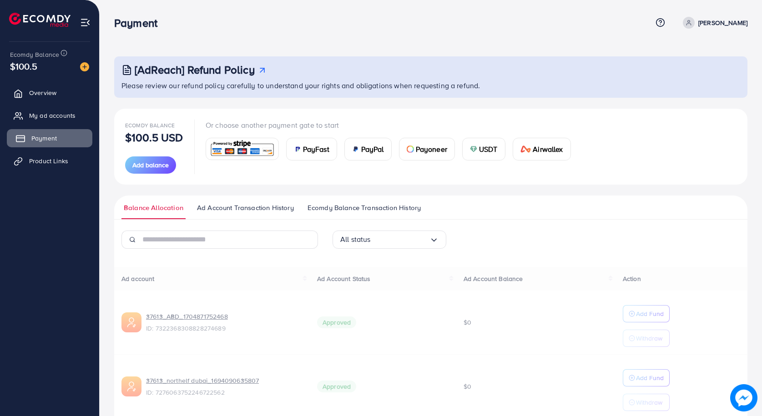 This screenshot has width=762, height=416. What do you see at coordinates (40, 20) in the screenshot?
I see `a: logo` at bounding box center [40, 20].